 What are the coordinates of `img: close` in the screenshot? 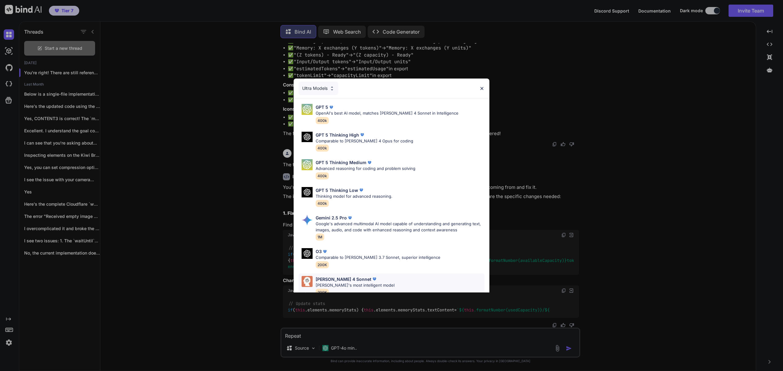 It's located at (482, 88).